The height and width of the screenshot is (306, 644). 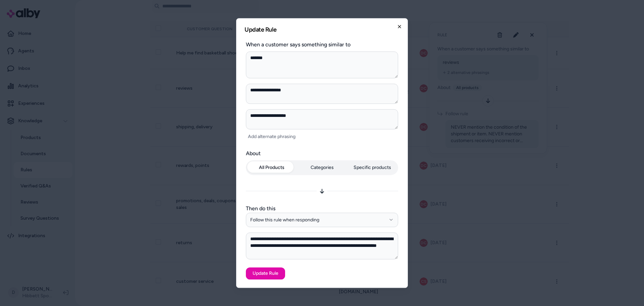 I want to click on button: Specific products, so click(x=372, y=168).